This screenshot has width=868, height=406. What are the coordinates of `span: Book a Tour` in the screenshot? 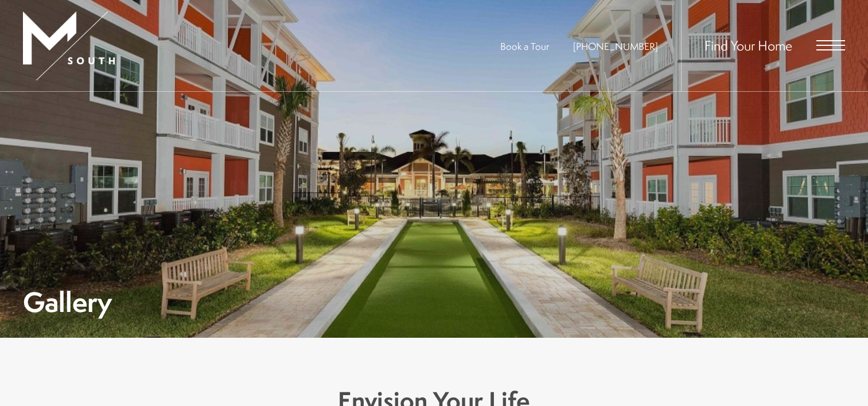 It's located at (524, 46).